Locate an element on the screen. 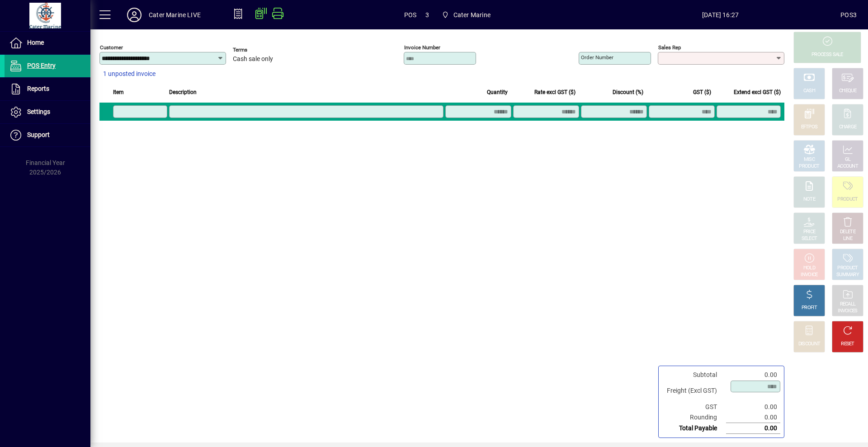 This screenshot has height=447, width=868. div: LINE is located at coordinates (847, 238).